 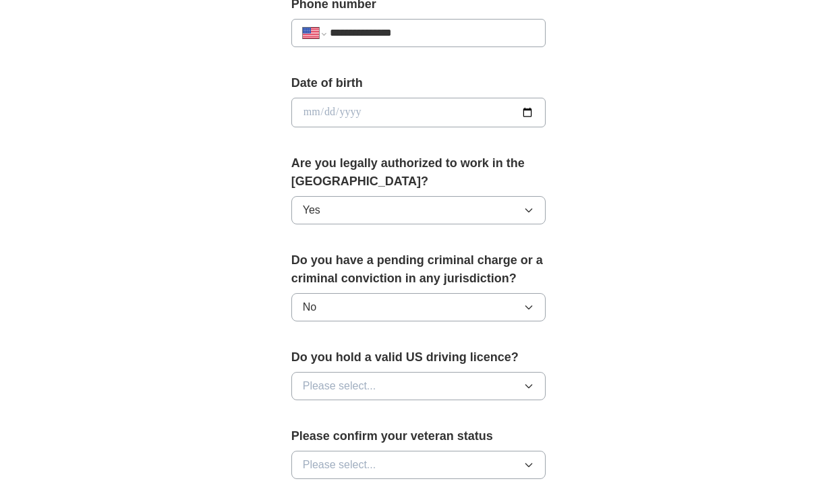 What do you see at coordinates (419, 436) in the screenshot?
I see `label: Please confirm your veteran status` at bounding box center [419, 436].